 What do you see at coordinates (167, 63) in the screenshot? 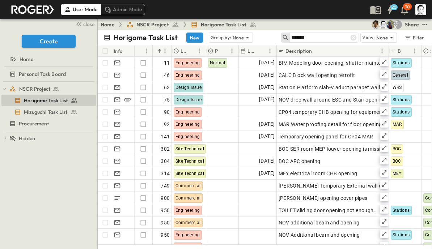
I see `span: 11` at bounding box center [167, 63].